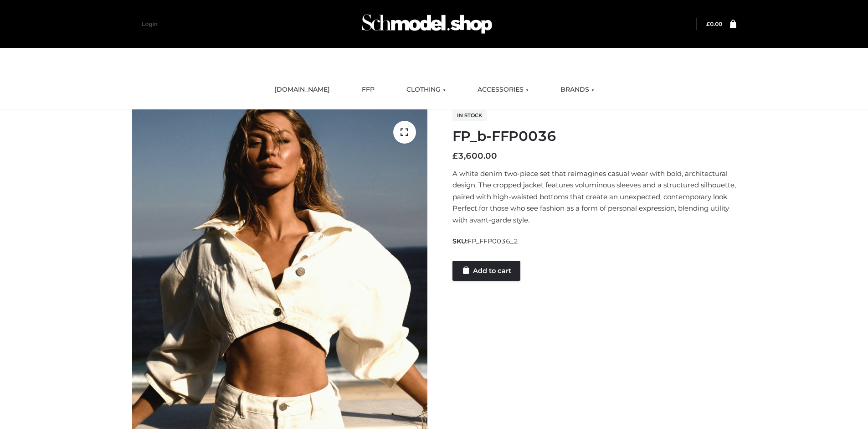 This screenshot has height=429, width=868. Describe the element at coordinates (427, 24) in the screenshot. I see `img: Schmodel Admin 964` at that location.